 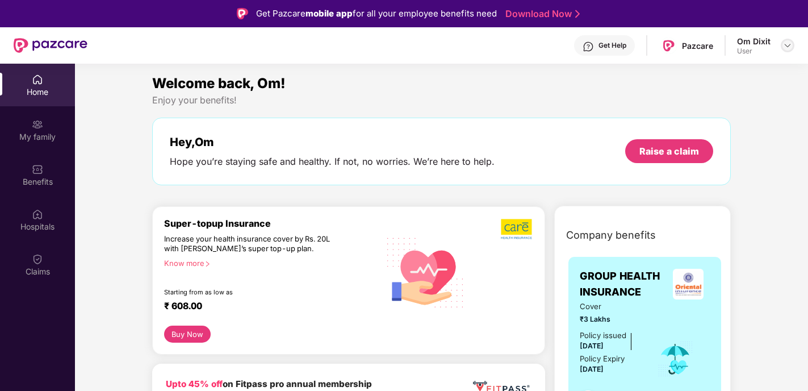 I want to click on img: svg+xml;base64,PHN2ZyB4bWxucz0iaHR0cDovL3d3dy53My5vcmcvMjAwMC9zdmciIHhtbG5zOnhsaW5rPSJodHRwOi8vd3..., so click(x=425, y=271).